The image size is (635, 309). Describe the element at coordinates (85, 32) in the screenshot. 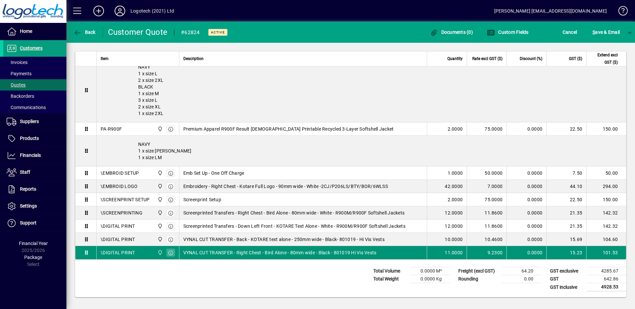

I see `app-page-header-button: Back` at that location.